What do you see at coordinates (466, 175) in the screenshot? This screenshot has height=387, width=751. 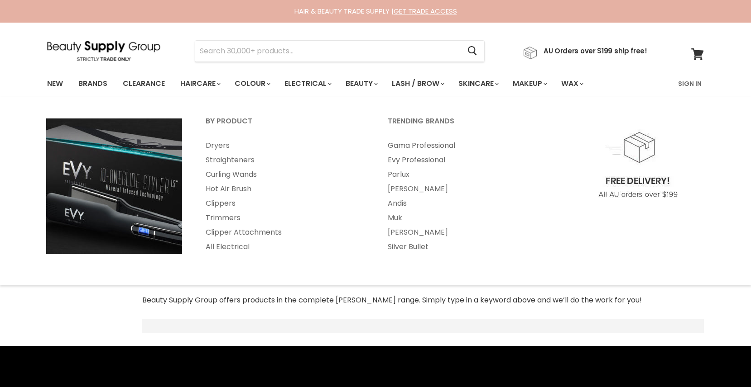 I see `a: Parlux` at bounding box center [466, 175].